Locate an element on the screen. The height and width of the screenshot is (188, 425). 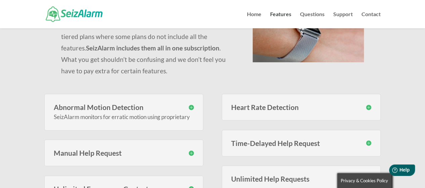
h3: Manual Help Request is located at coordinates (124, 152).